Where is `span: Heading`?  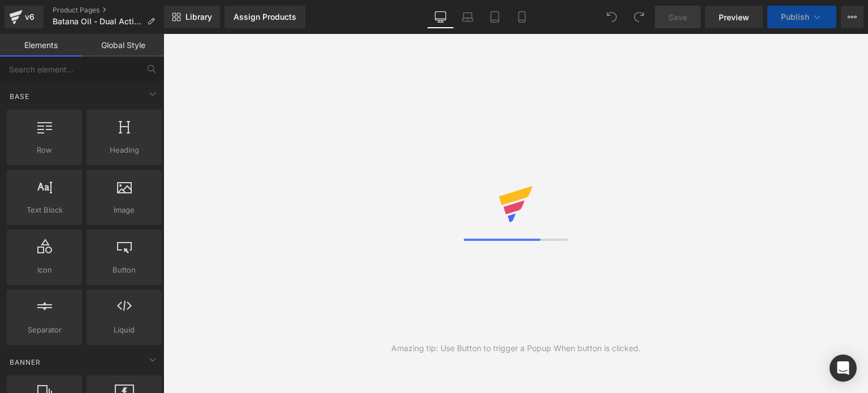
span: Heading is located at coordinates (124, 150).